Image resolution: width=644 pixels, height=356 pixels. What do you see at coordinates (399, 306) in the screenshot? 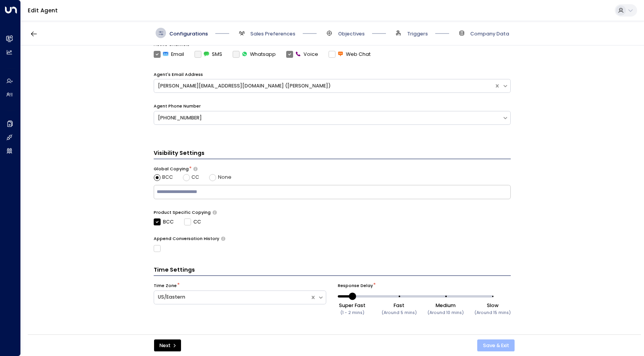
I see `div: Fast` at bounding box center [399, 306].